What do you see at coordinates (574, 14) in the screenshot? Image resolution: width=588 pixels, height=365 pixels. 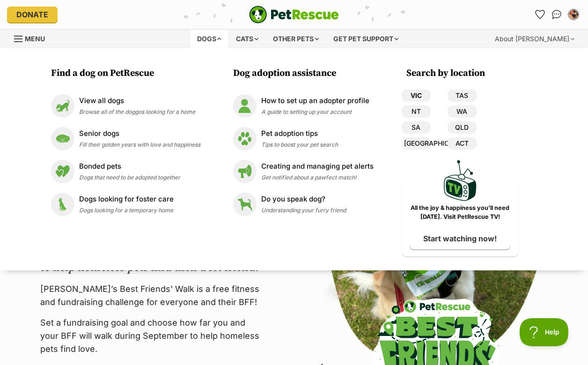 I see `button: My account` at bounding box center [574, 14].